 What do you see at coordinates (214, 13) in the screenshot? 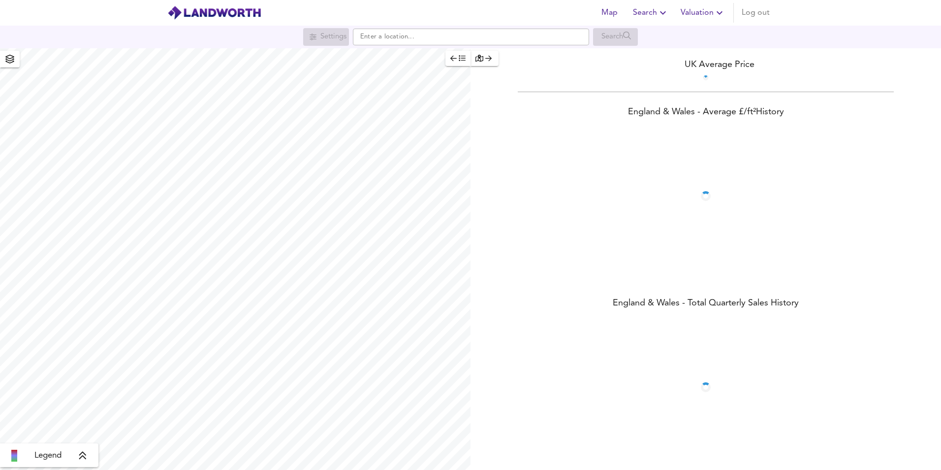
I see `img: logo` at bounding box center [214, 13].